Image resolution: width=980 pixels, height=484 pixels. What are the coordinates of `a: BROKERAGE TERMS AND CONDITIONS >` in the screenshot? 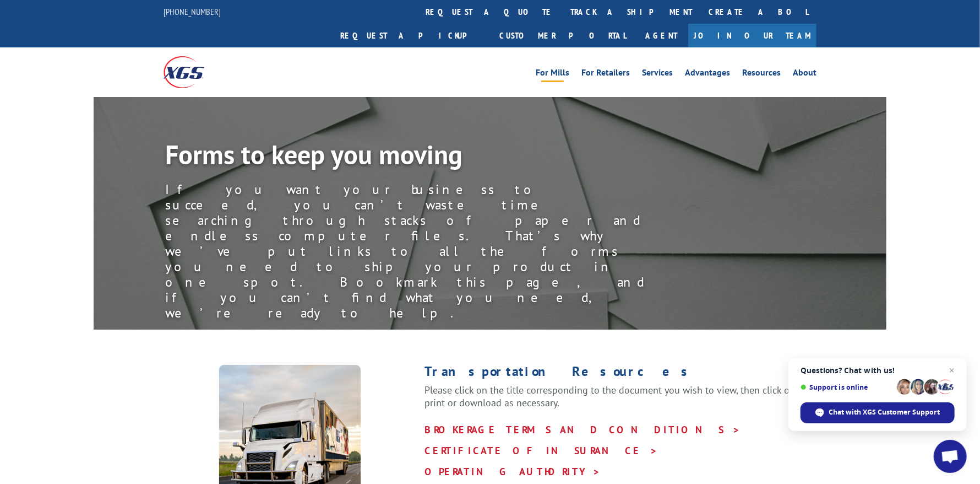 It's located at (582, 429).